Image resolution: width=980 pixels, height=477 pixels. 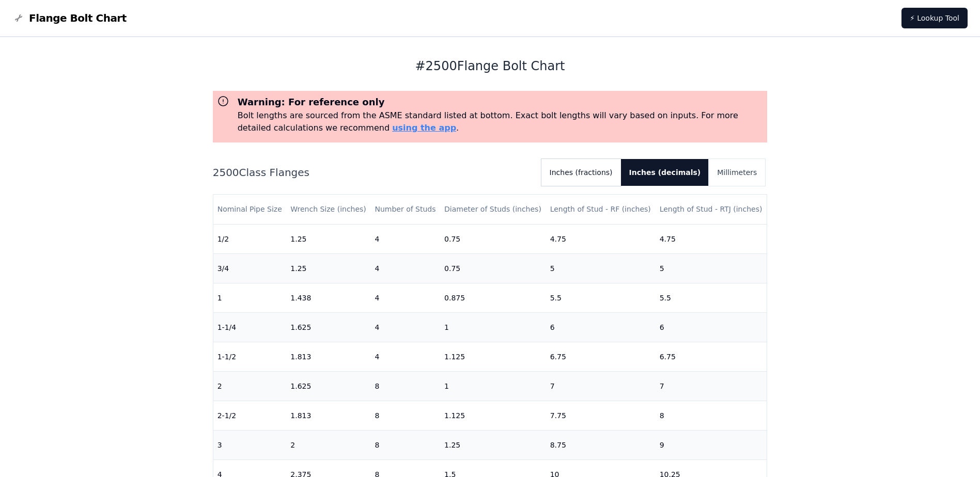 What do you see at coordinates (328, 209) in the screenshot?
I see `th: Wrench Size (inches)` at bounding box center [328, 209].